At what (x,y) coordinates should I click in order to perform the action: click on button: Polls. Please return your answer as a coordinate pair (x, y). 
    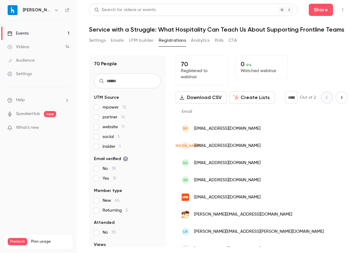
    Looking at the image, I should click on (219, 40).